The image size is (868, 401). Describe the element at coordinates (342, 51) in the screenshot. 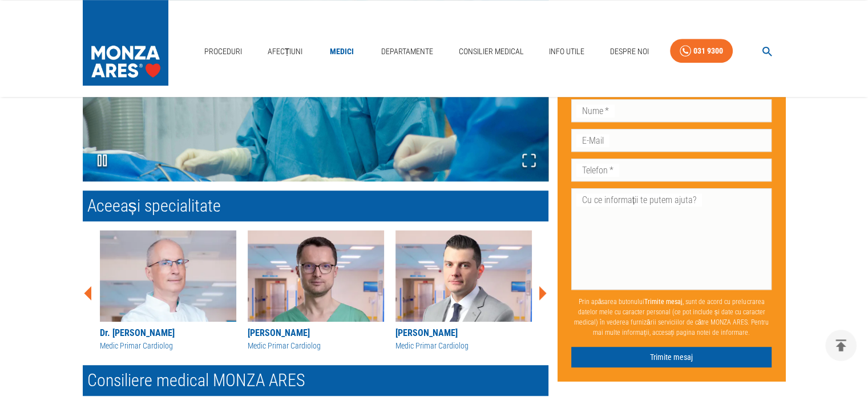

I see `a: Medici` at that location.